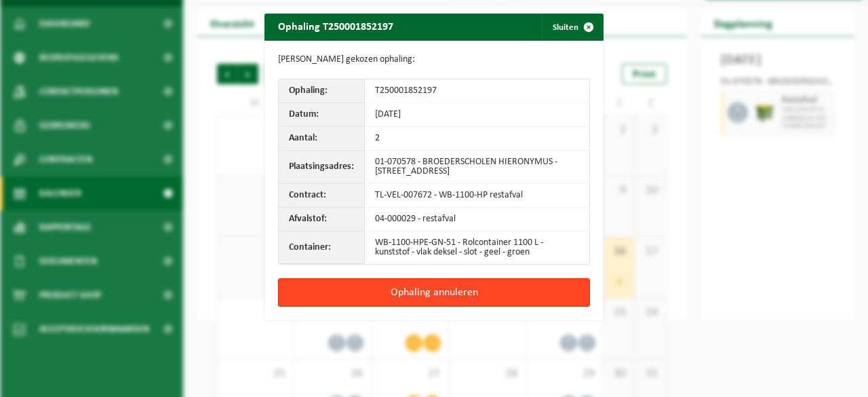 Image resolution: width=868 pixels, height=397 pixels. Describe the element at coordinates (477, 196) in the screenshot. I see `td: TL-VEL-007672 - WB-1100-HP restafval` at that location.